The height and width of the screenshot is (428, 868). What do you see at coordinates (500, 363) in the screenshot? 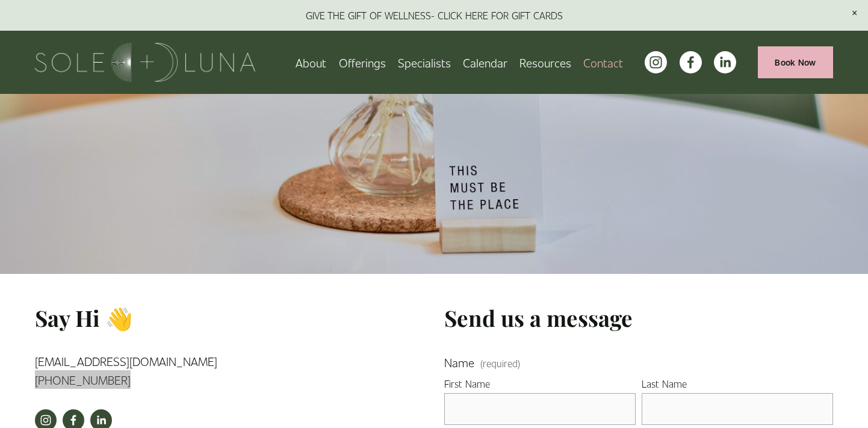
I see `span: (required)` at bounding box center [500, 363].